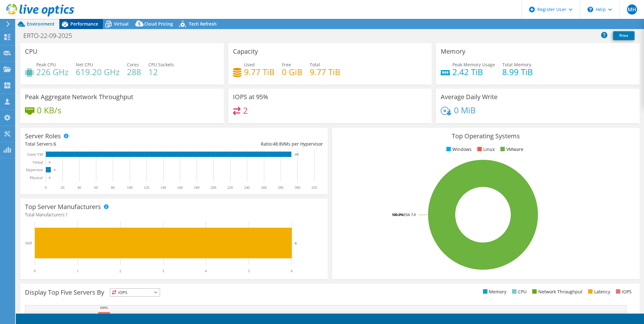 The height and width of the screenshot is (324, 644). What do you see at coordinates (465, 110) in the screenshot?
I see `h4: 0 MiB` at bounding box center [465, 110].